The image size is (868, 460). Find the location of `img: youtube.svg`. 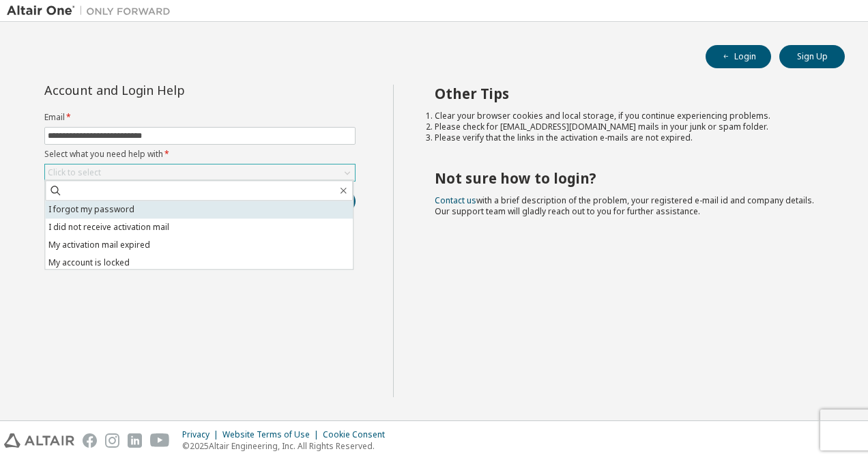

img: youtube.svg is located at coordinates (160, 440).